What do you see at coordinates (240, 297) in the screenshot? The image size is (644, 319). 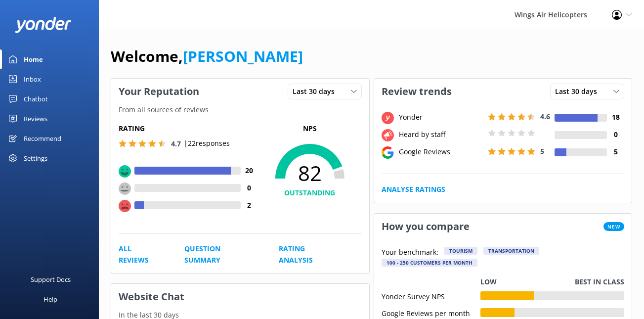 I see `h3: Website Chat` at bounding box center [240, 297].